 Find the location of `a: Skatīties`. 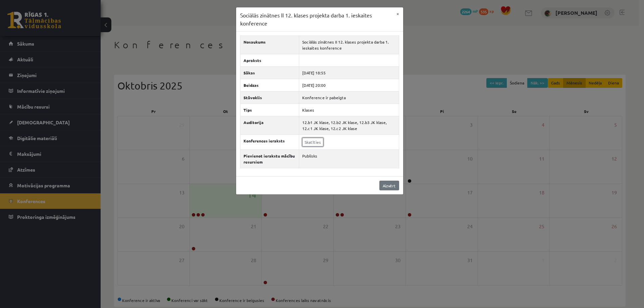

a: Skatīties is located at coordinates (313, 142).